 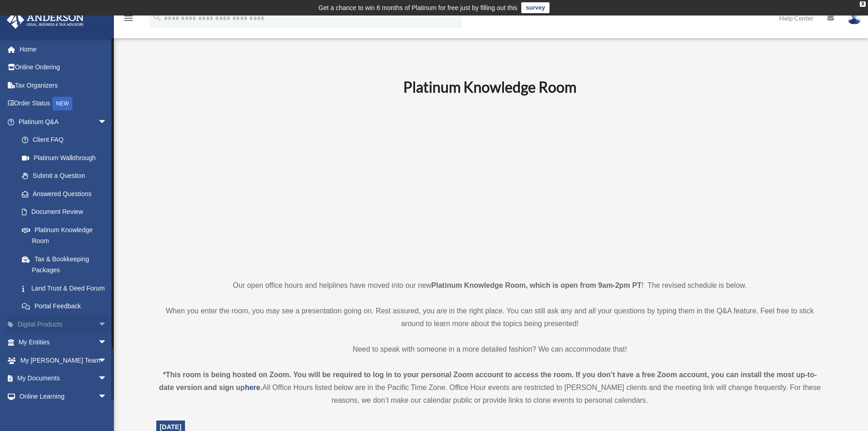 I want to click on a: Online Learningarrow_drop_down, so click(x=64, y=396).